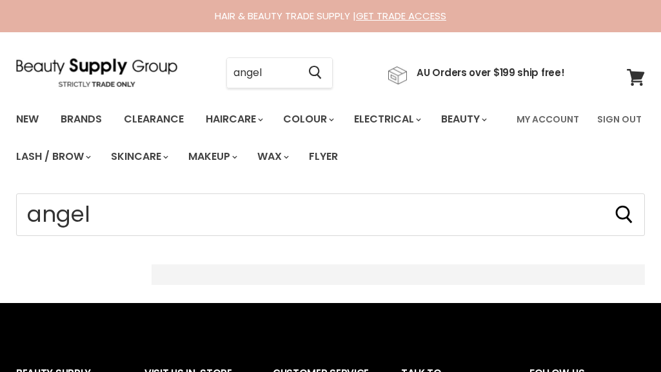 Image resolution: width=661 pixels, height=372 pixels. Describe the element at coordinates (212, 157) in the screenshot. I see `a: Makeup` at that location.